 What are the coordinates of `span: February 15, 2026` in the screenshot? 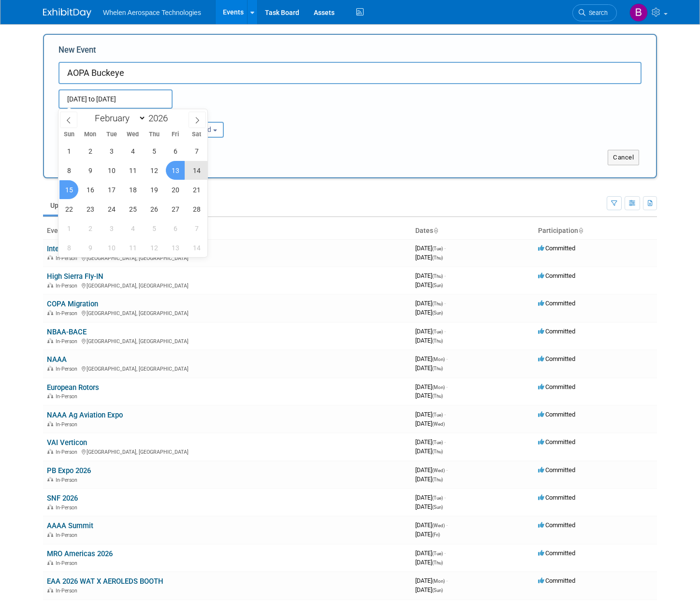 It's located at (68, 189).